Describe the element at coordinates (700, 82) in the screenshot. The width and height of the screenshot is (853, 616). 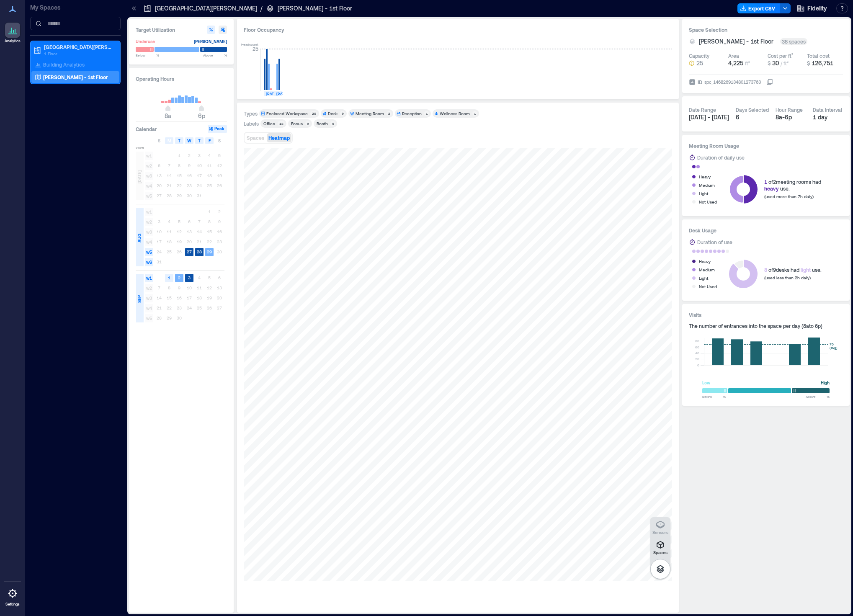
I see `span: ID` at that location.